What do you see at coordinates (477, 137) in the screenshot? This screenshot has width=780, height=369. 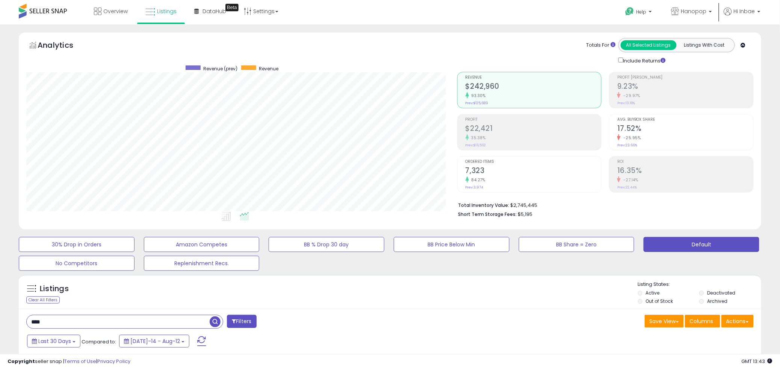 I see `small: 35.38%` at bounding box center [477, 137].